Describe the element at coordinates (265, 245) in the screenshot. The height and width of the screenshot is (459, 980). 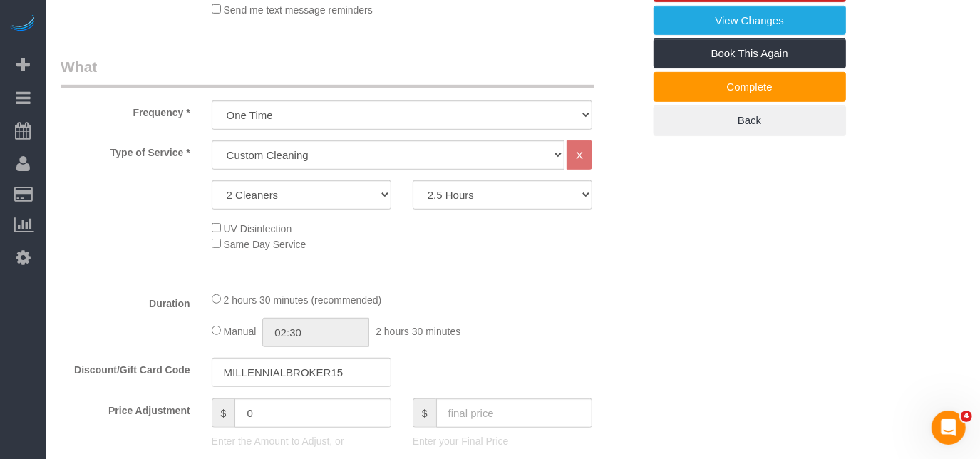
I see `span: Same Day Service` at that location.